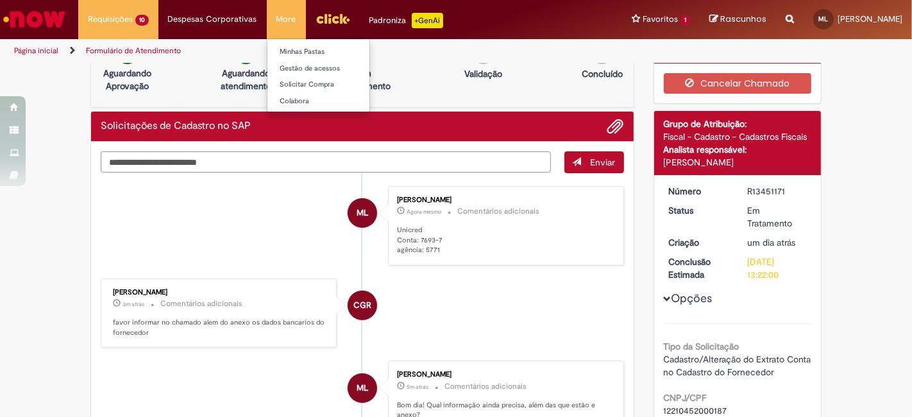  I want to click on a: Rascunhos, so click(738, 19).